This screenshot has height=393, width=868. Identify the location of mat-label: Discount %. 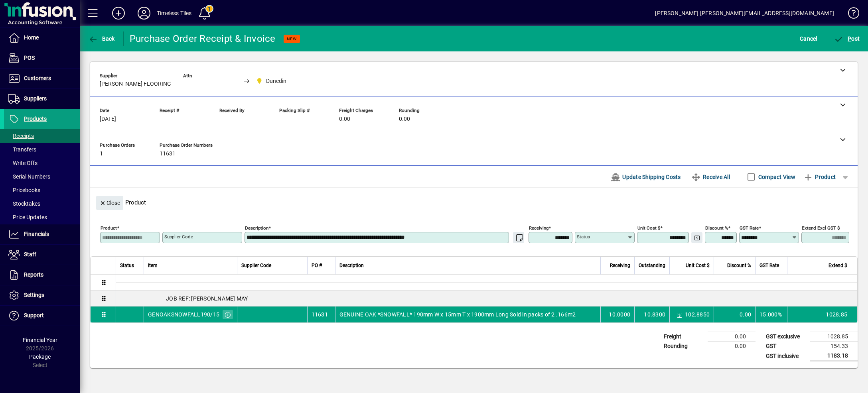
(716, 228).